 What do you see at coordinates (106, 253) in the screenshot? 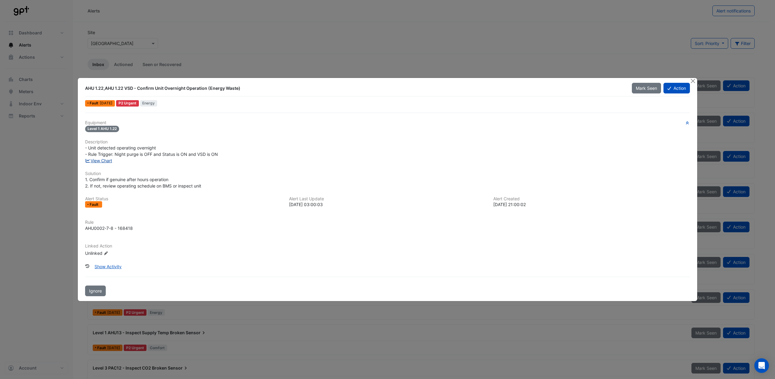
I see `fa-icon: Edit Linked Action` at bounding box center [106, 253].